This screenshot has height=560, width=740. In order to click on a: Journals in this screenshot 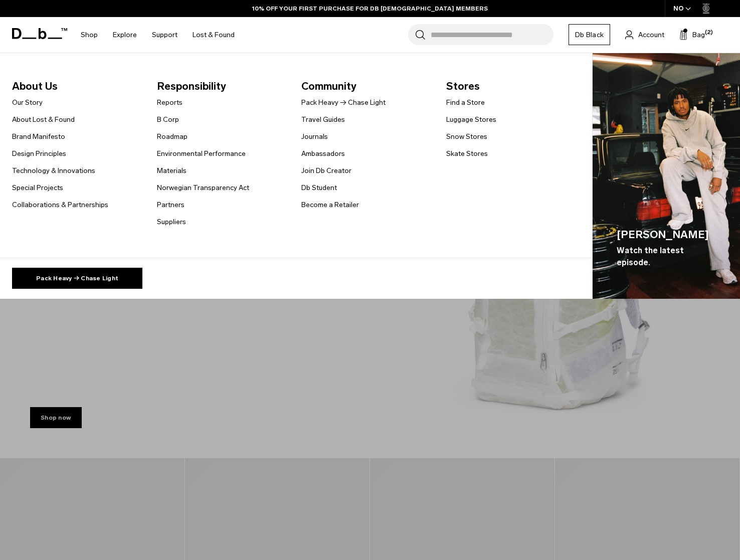, I will do `click(314, 136)`.